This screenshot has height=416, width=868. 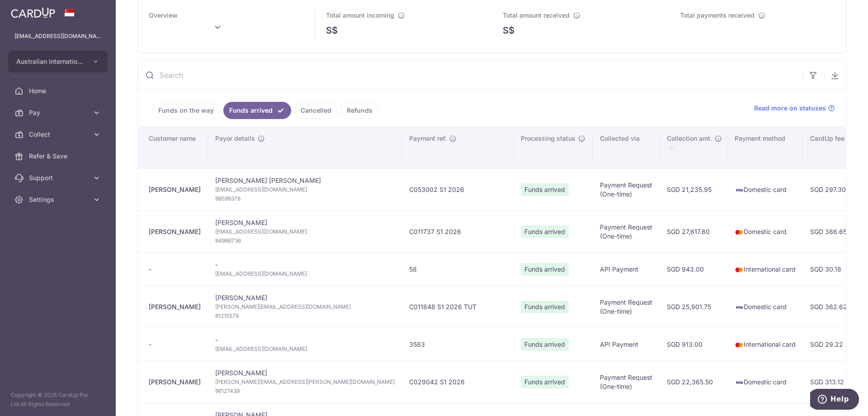 What do you see at coordinates (536, 15) in the screenshot?
I see `span: Total amount received` at bounding box center [536, 15].